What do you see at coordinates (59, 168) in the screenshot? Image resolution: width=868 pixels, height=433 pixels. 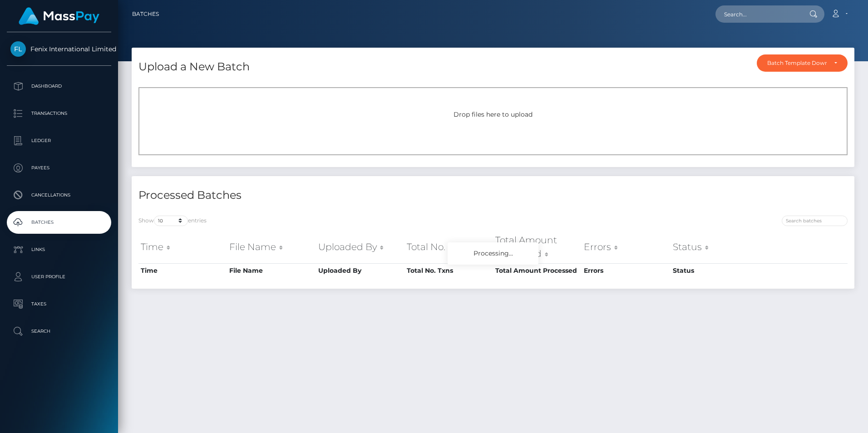 I see `a: Payees` at bounding box center [59, 168].